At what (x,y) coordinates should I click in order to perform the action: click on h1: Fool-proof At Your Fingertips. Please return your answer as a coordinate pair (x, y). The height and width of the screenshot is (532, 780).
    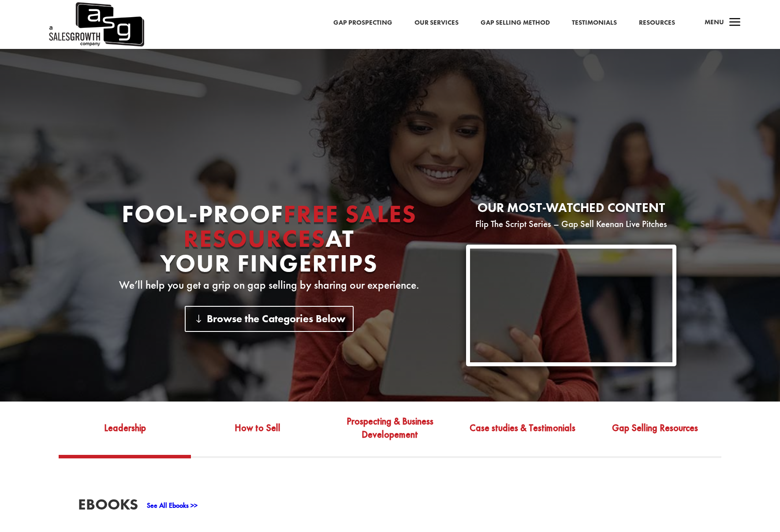
    Looking at the image, I should click on (269, 241).